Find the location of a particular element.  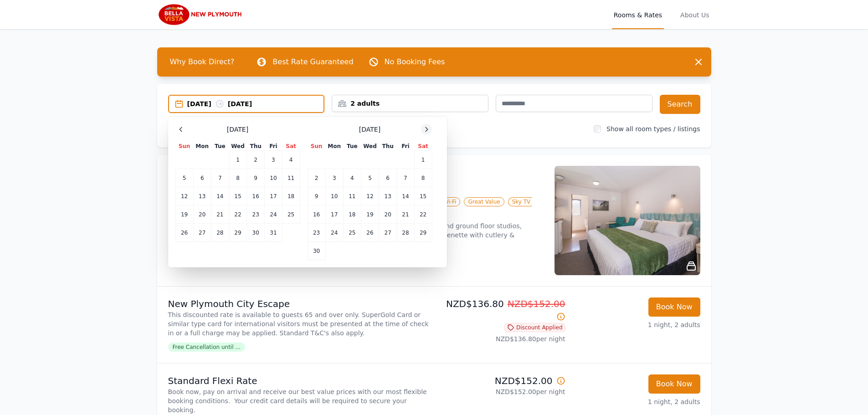

div: 2 adults is located at coordinates (410, 103).